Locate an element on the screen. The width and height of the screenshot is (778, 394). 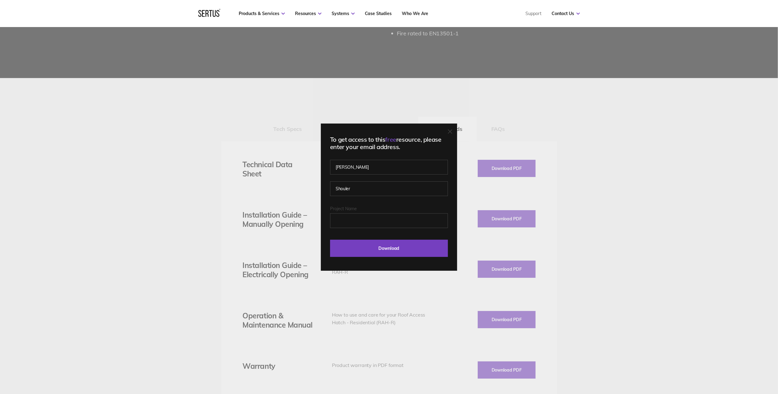
a: Support is located at coordinates (534, 14).